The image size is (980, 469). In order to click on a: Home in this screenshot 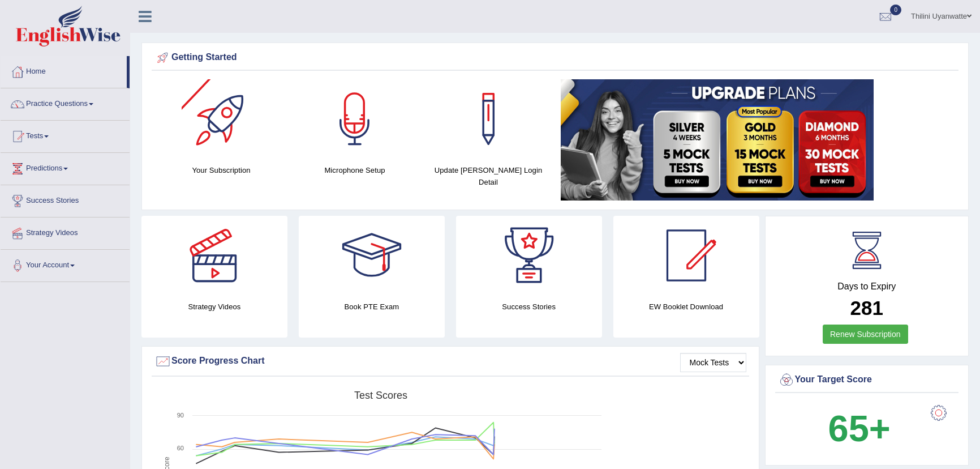, I will do `click(63, 70)`.